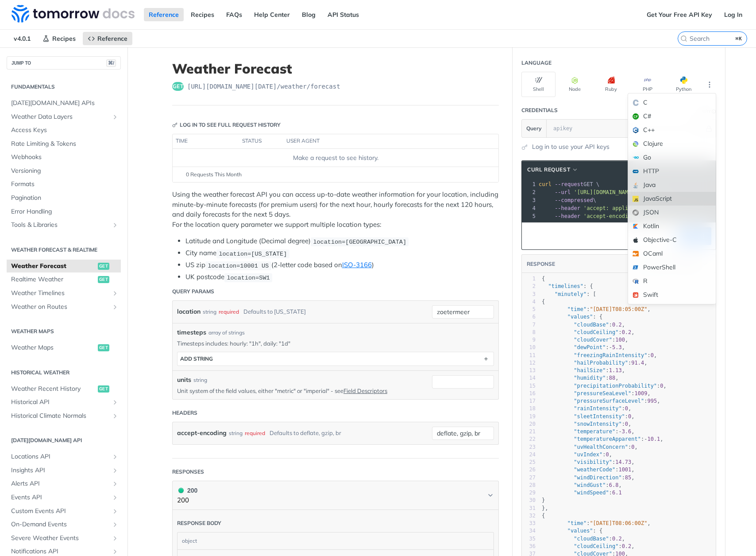 The width and height of the screenshot is (756, 556). Describe the element at coordinates (652, 400) in the screenshot. I see `span: 995` at that location.